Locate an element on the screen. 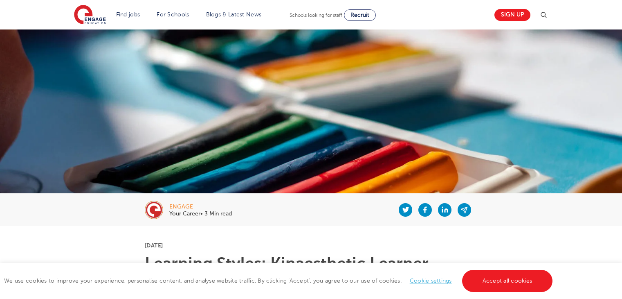 The width and height of the screenshot is (622, 299). a: Find jobs is located at coordinates (128, 14).